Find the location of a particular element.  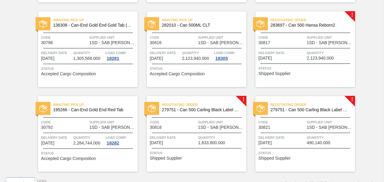

span: 30821 is located at coordinates (264, 127).